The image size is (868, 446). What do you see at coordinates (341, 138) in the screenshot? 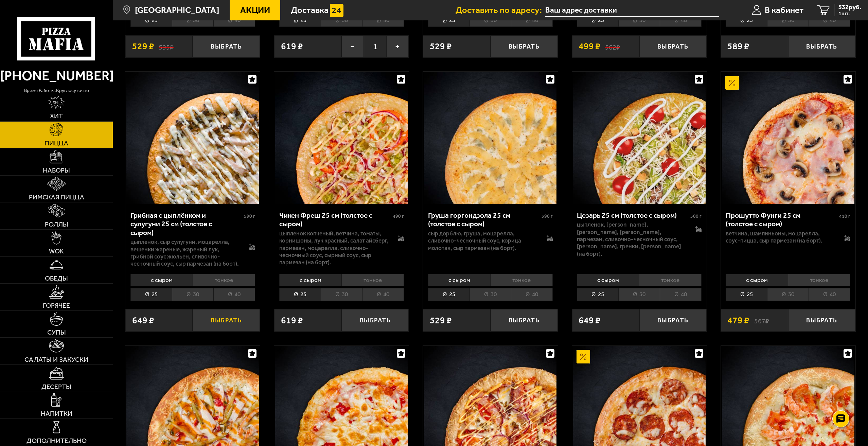
I see `a: Чикен Фреш 25 см (толстое с сыром)` at bounding box center [341, 138].